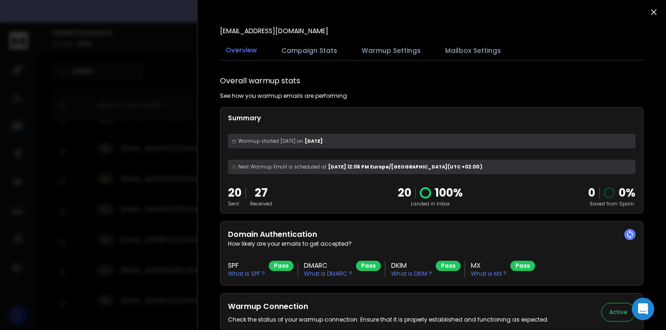  Describe the element at coordinates (430, 204) in the screenshot. I see `p: Landed in Inbox` at that location.